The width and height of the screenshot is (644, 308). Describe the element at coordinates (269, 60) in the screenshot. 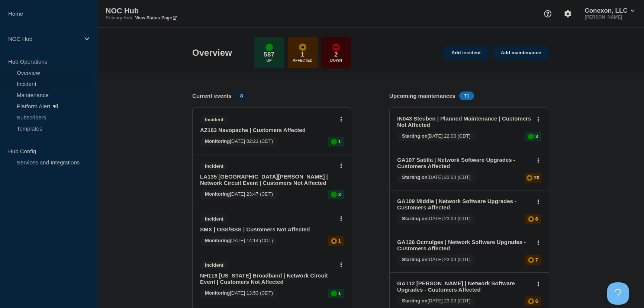

I see `p: Up` at that location.